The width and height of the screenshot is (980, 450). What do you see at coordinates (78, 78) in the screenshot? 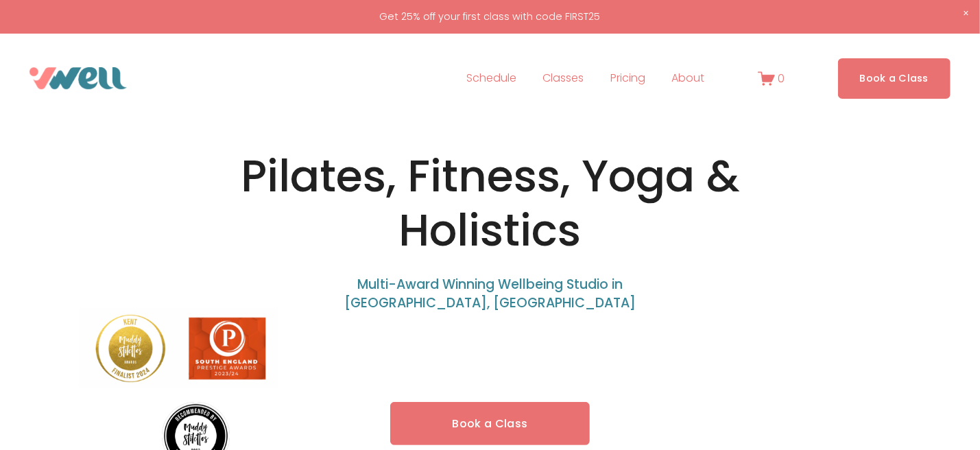
I see `img: VWell` at bounding box center [78, 78].